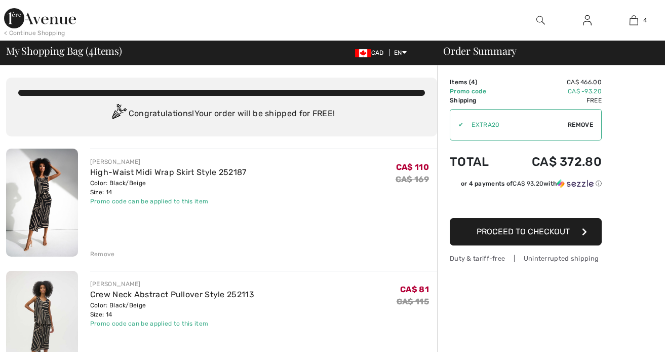  I want to click on td: Free, so click(553, 100).